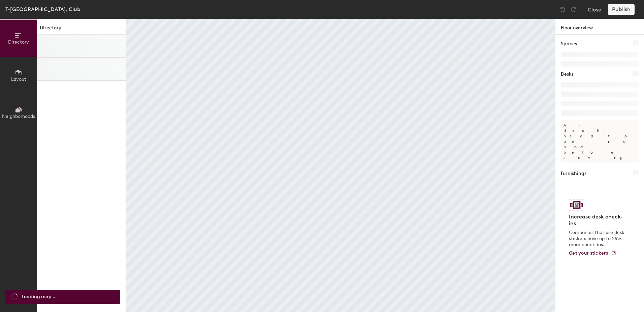 The width and height of the screenshot is (644, 312). What do you see at coordinates (597, 239) in the screenshot?
I see `p: Companies that use desk stickers have up to 25% more check-ins.` at bounding box center [597, 239].